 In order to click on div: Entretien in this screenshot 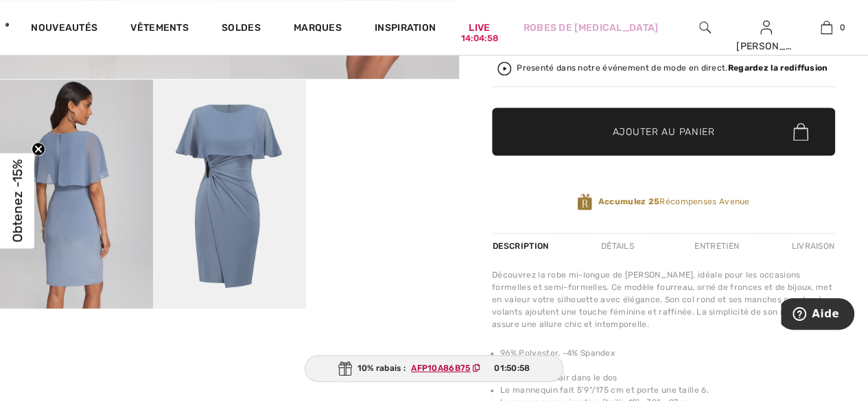, I will do `click(716, 246)`.